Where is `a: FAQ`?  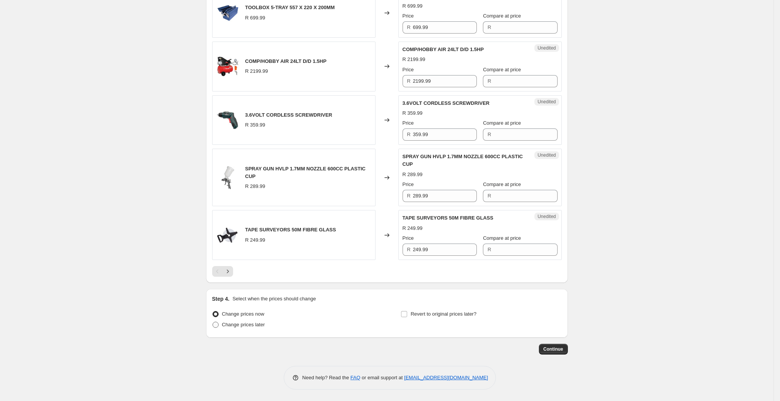 a: FAQ is located at coordinates (355, 377).